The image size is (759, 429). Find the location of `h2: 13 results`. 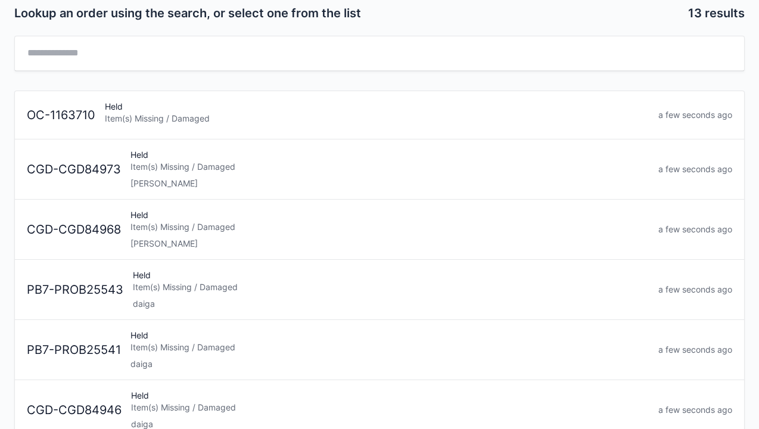

h2: 13 results is located at coordinates (716, 13).